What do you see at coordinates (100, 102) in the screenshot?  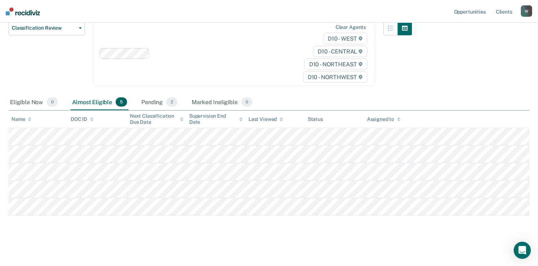 I see `div: Almost Eligible5` at bounding box center [100, 102].